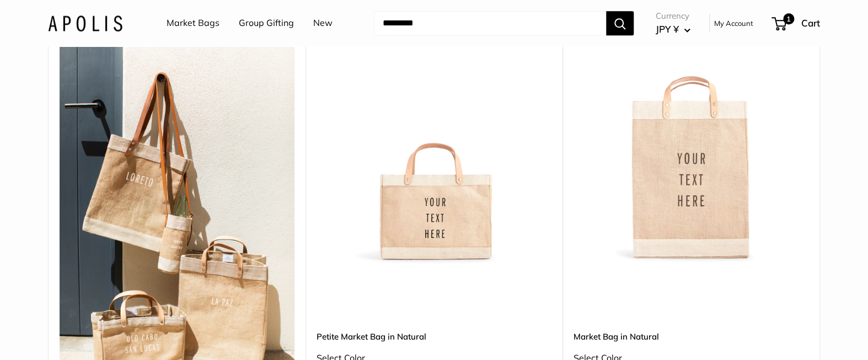 The image size is (868, 360). I want to click on a: Petite Market Bag in Natural, so click(434, 336).